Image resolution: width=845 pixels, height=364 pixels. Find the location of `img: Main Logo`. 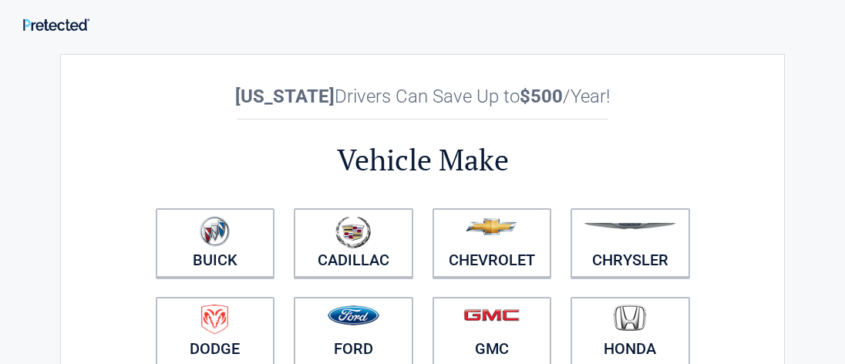

img: Main Logo is located at coordinates (56, 25).